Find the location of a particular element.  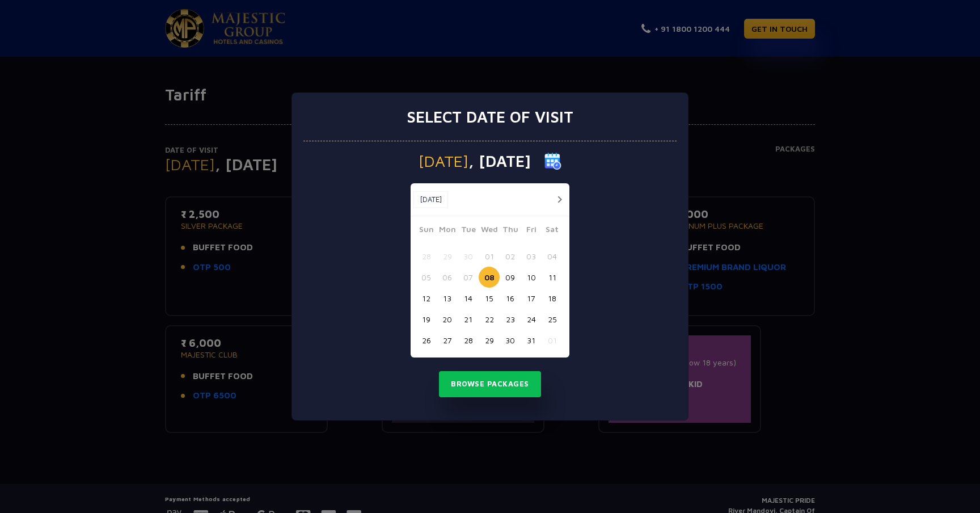

button: Browse Packages is located at coordinates (490, 384).